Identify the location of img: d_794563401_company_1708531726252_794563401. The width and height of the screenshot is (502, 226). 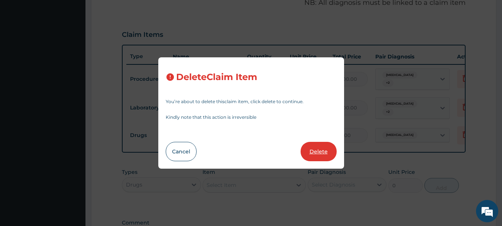
(22, 46).